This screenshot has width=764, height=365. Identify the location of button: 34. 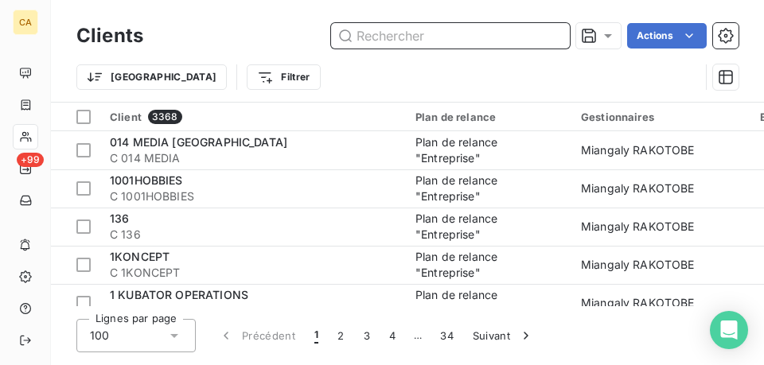
(446, 336).